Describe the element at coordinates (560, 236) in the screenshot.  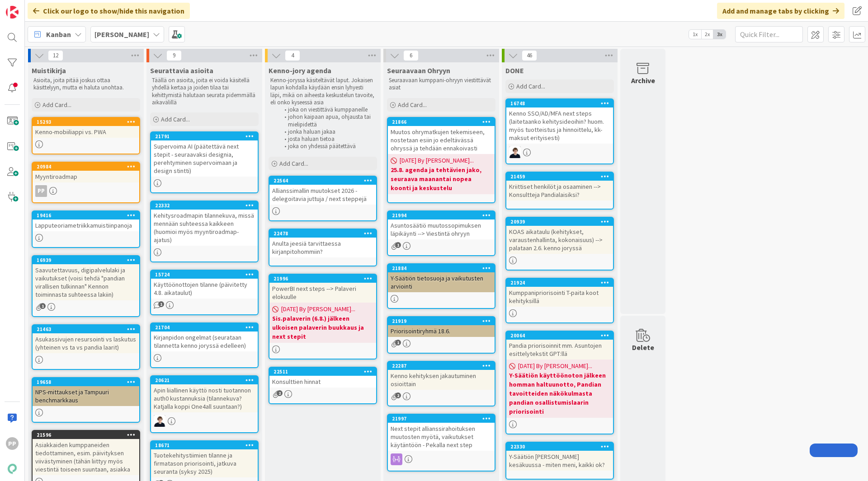
I see `div: 20939KOAS aikataulu (kehitykset, varaustenhallinta, kokonaisuus) --> palataan 2.6. kenno joryssä` at that location.